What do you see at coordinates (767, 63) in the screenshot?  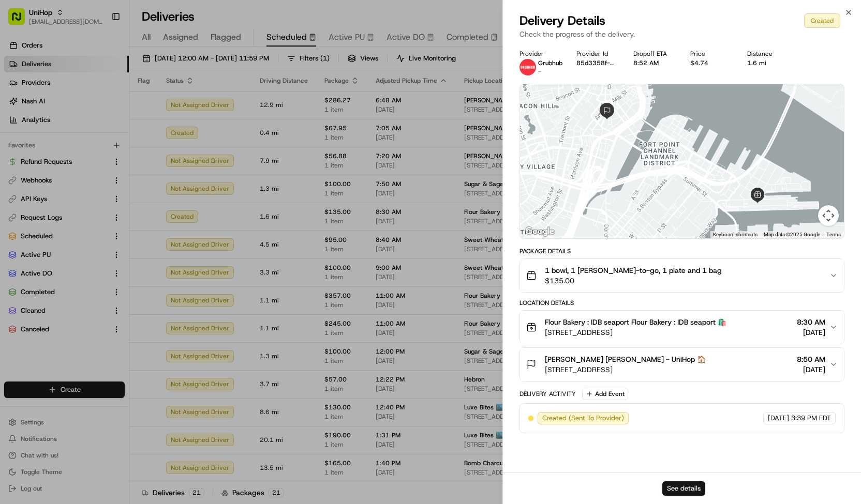 I see `div: 1.6 mi` at bounding box center [767, 63].